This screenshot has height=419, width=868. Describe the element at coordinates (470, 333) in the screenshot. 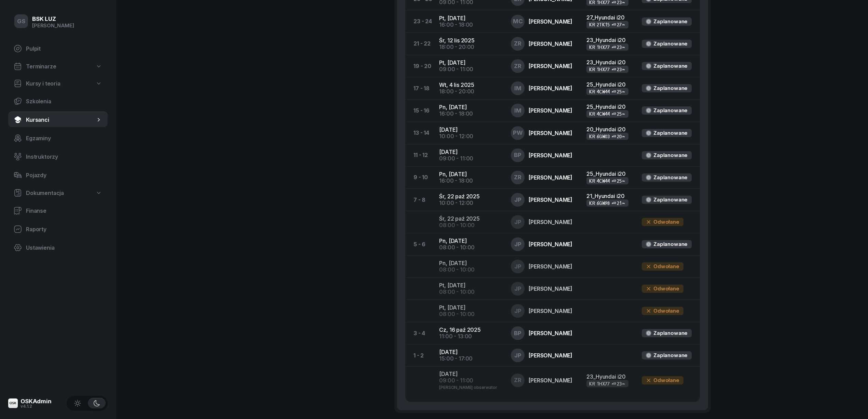

I see `td: Cz, 16 paź 2025` at that location.